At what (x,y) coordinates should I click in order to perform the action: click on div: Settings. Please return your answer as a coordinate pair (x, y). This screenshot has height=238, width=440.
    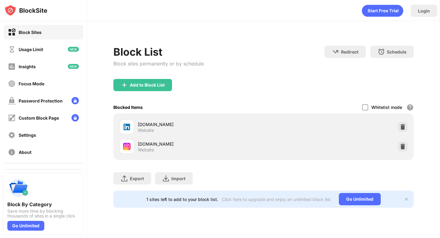
    Looking at the image, I should click on (27, 135).